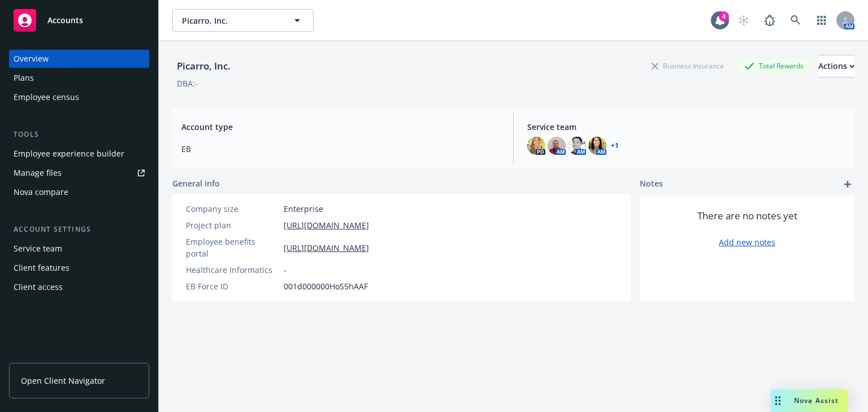 The width and height of the screenshot is (868, 412). What do you see at coordinates (686, 127) in the screenshot?
I see `span: Service team` at bounding box center [686, 127].